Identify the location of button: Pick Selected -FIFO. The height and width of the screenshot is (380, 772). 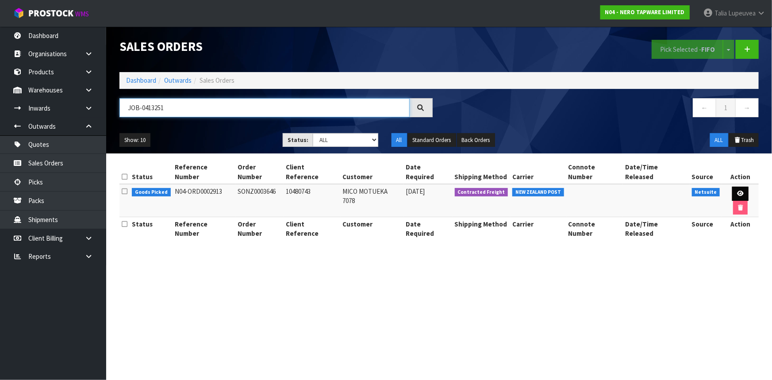
(688, 49).